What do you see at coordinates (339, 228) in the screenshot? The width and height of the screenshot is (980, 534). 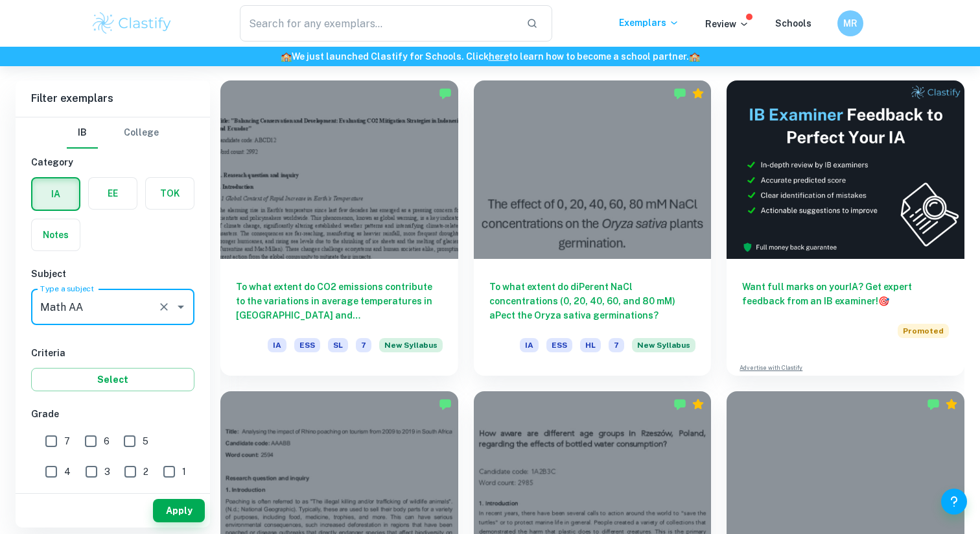 I see `a: To what extent do CO2 emissions contribute to the variations in average temperatures in [GEOGRAPH...` at bounding box center [339, 228].